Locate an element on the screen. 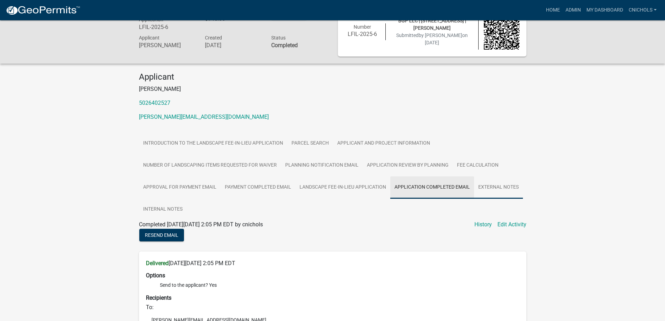  a: Application Completed Email is located at coordinates (432, 187).